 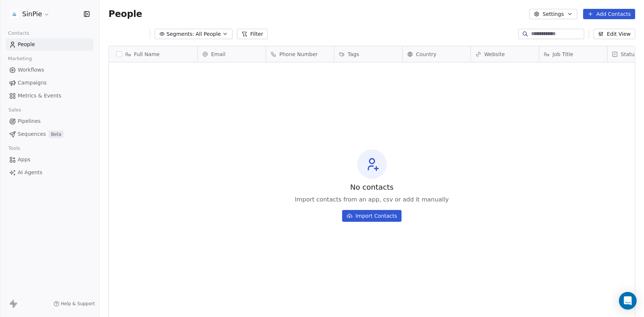 I want to click on span: Pipelines, so click(x=29, y=121).